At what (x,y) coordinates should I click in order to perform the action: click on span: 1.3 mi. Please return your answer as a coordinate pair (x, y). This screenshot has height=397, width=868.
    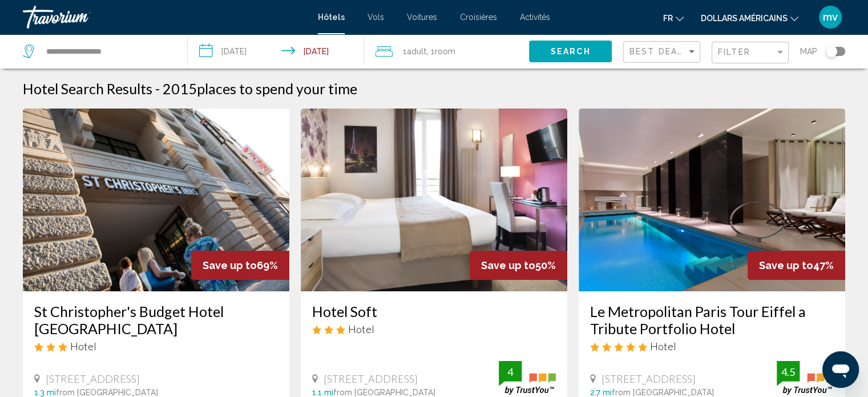
    Looking at the image, I should click on (46, 392).